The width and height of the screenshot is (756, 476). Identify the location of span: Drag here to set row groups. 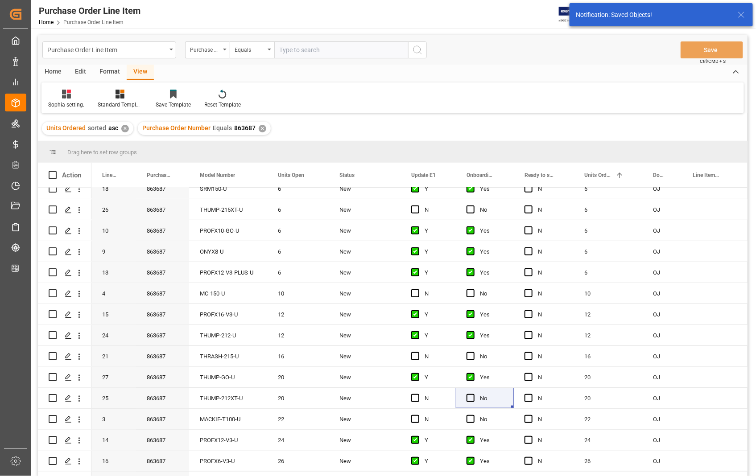
(102, 152).